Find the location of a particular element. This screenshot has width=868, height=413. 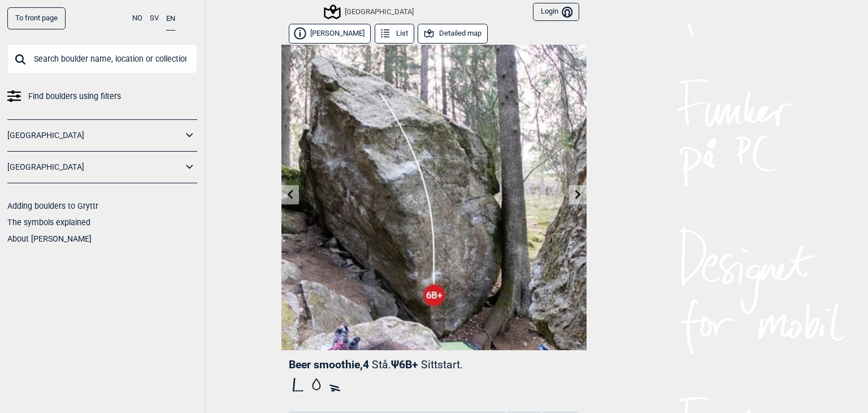

input: Search boulder name, location or collection is located at coordinates (102, 58).